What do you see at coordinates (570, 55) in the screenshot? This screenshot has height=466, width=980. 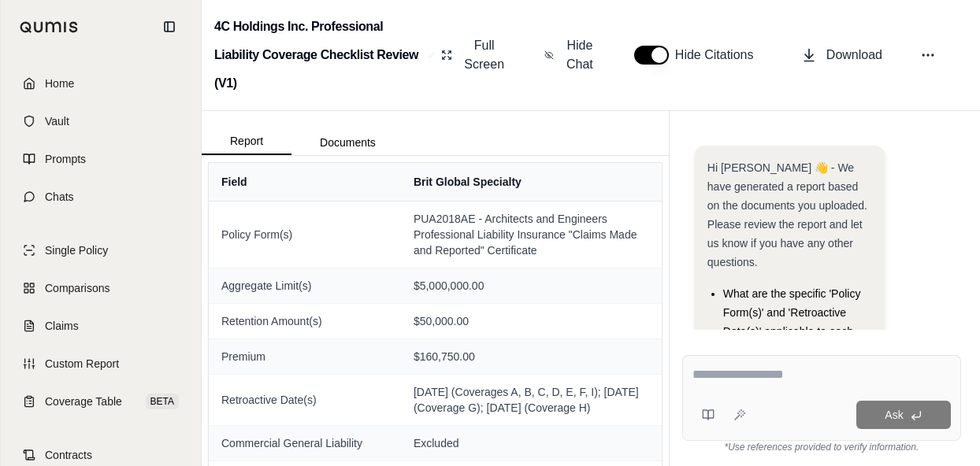 I see `button: Hide Chat` at bounding box center [570, 55].